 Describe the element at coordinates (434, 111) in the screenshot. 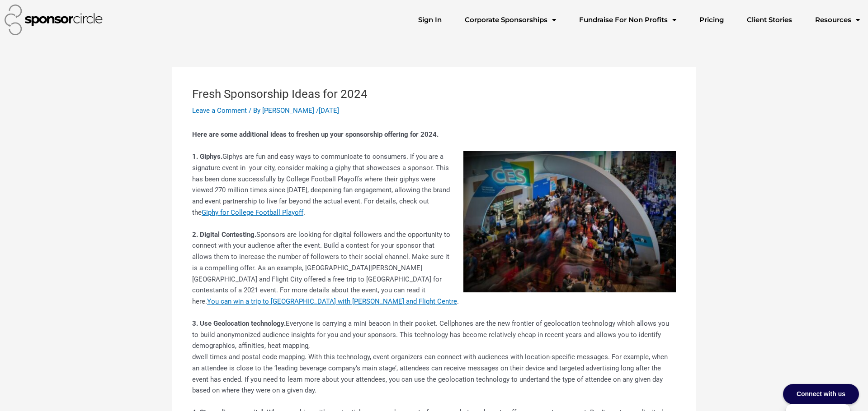

I see `div: / By /` at that location.